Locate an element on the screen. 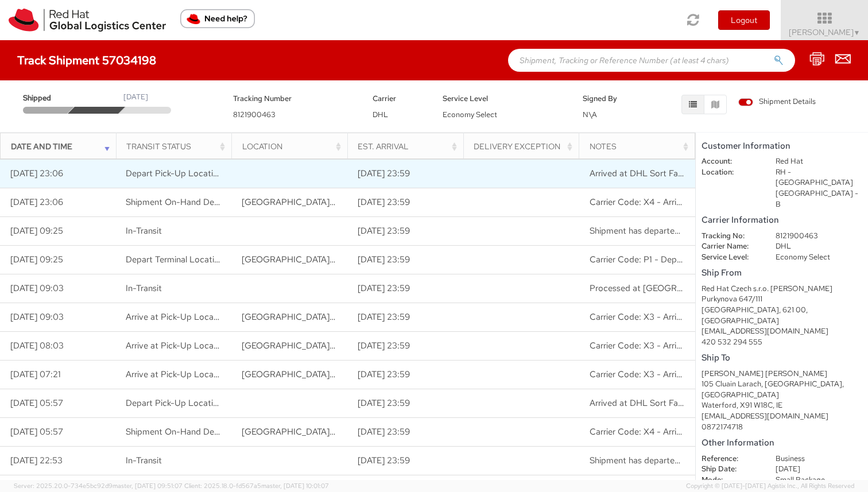  span: Depart Terminal Location is located at coordinates (175, 260).